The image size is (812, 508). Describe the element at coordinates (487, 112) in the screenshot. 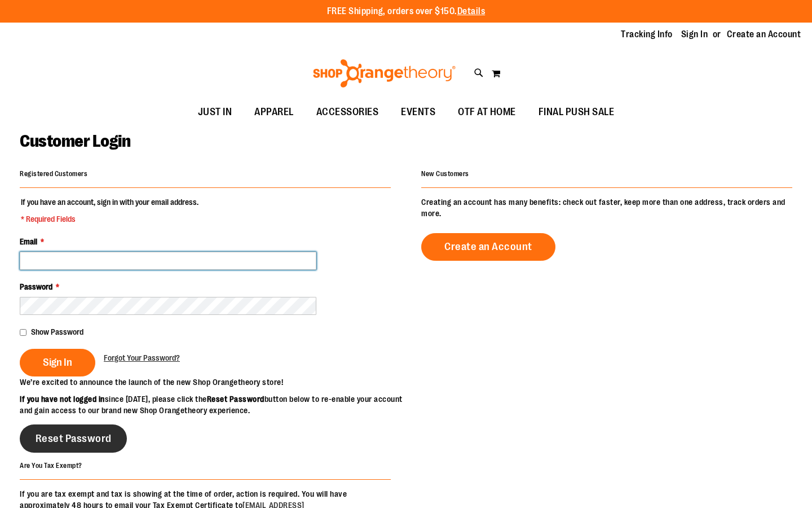

I see `a: OTF AT HOME` at that location.